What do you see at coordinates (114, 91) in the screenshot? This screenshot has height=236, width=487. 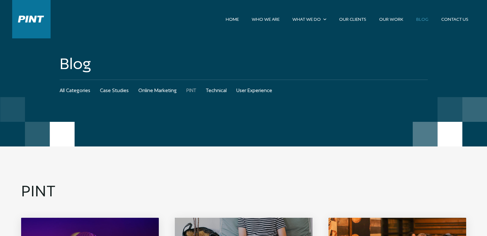 I see `a: Case Studies` at bounding box center [114, 91].